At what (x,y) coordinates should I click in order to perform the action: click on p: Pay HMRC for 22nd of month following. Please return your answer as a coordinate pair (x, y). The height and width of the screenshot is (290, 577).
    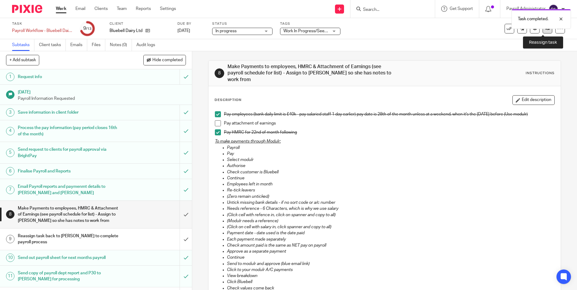
    Looking at the image, I should click on (389, 132).